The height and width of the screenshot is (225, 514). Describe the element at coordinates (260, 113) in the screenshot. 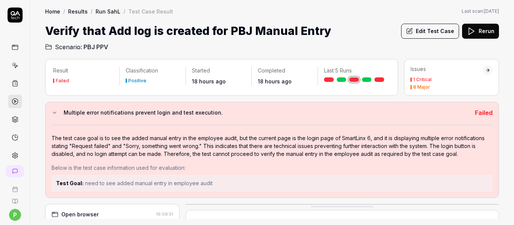

I see `button: Multiple error notifications prevent login and test execution.` at that location.